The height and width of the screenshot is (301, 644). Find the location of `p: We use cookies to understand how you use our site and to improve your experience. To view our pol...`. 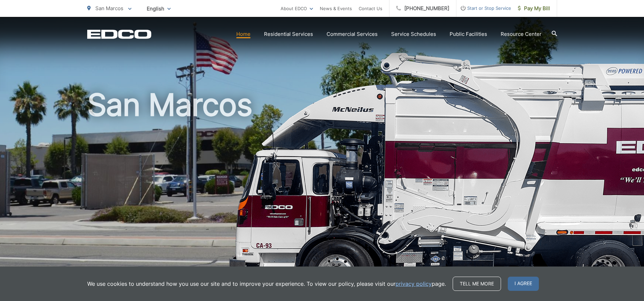

p: We use cookies to understand how you use our site and to improve your experience. To view our pol... is located at coordinates (266, 284).